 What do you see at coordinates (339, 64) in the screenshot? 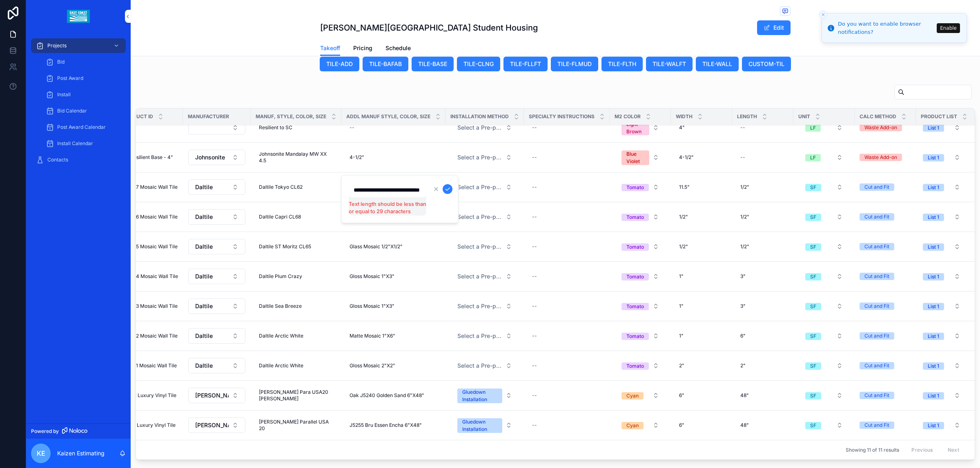
I see `span: TILE-ADD` at bounding box center [339, 64].